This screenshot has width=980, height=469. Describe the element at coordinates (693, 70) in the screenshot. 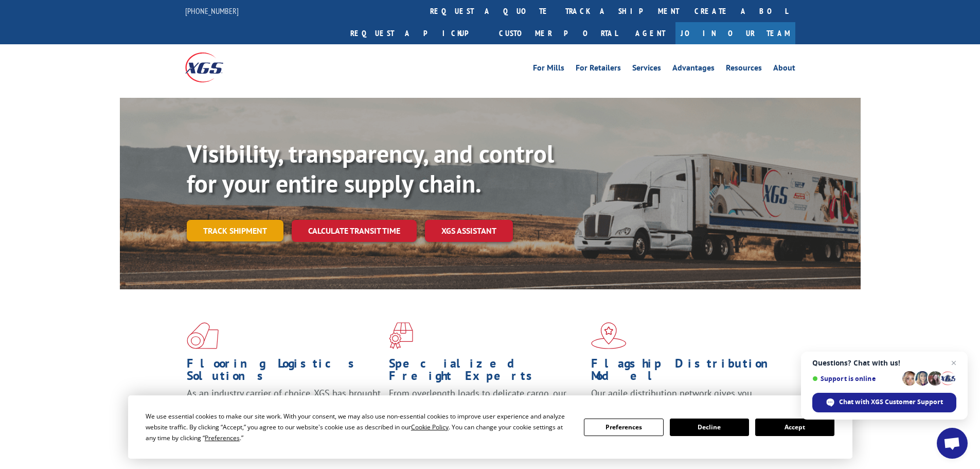

I see `a: Advantages` at that location.